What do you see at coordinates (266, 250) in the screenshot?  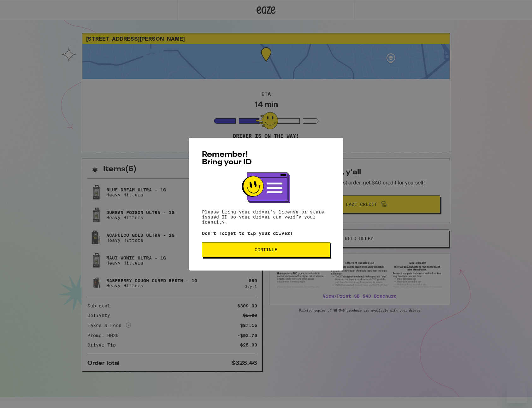 I see `span: Continue` at bounding box center [266, 250].